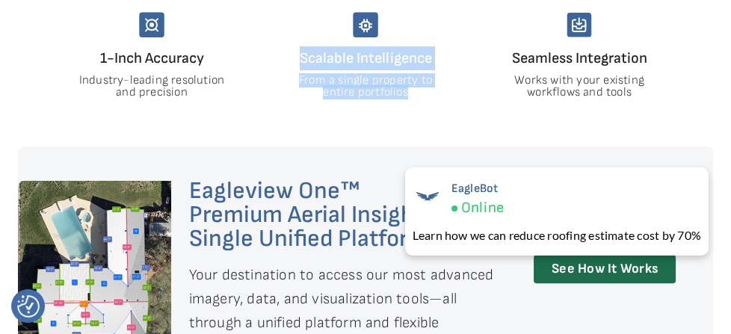  I want to click on span: Online, so click(482, 208).